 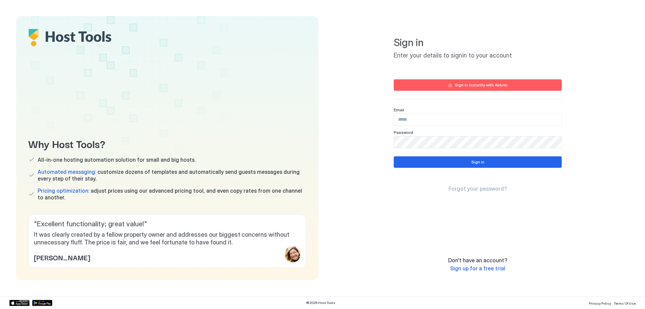 What do you see at coordinates (478, 260) in the screenshot?
I see `span: Don't have an account?` at bounding box center [478, 260].